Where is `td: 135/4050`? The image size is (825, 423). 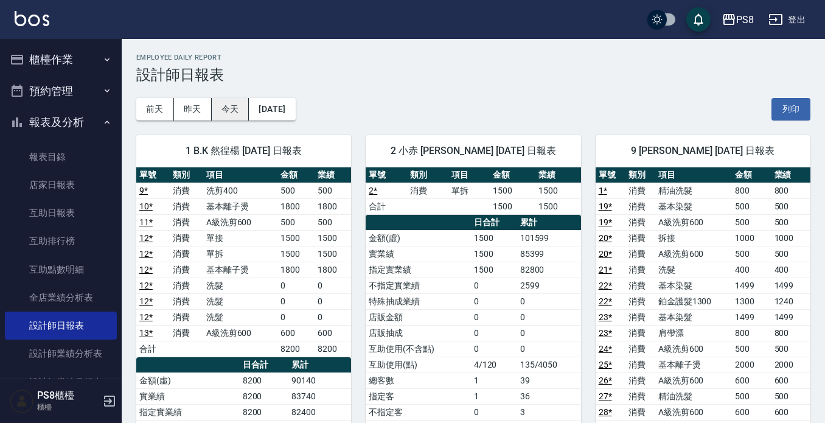 td: 135/4050 is located at coordinates (548, 364).